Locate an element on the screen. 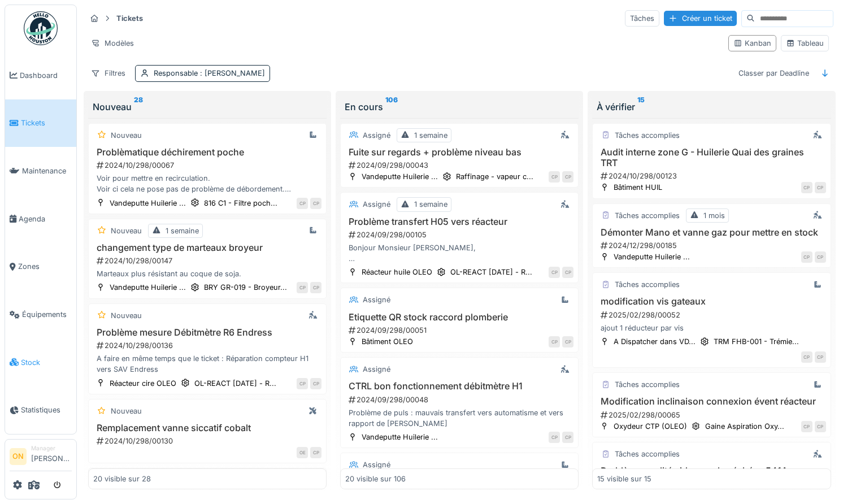 The width and height of the screenshot is (843, 504). div: 2024/09/298/00043 is located at coordinates (461, 165).